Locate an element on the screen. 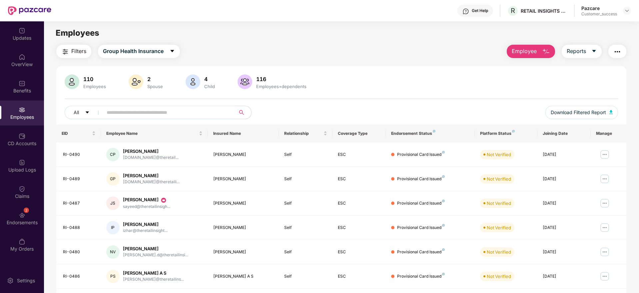 The height and width of the screenshot is (293, 639). div: RI-0487 is located at coordinates (79, 203).